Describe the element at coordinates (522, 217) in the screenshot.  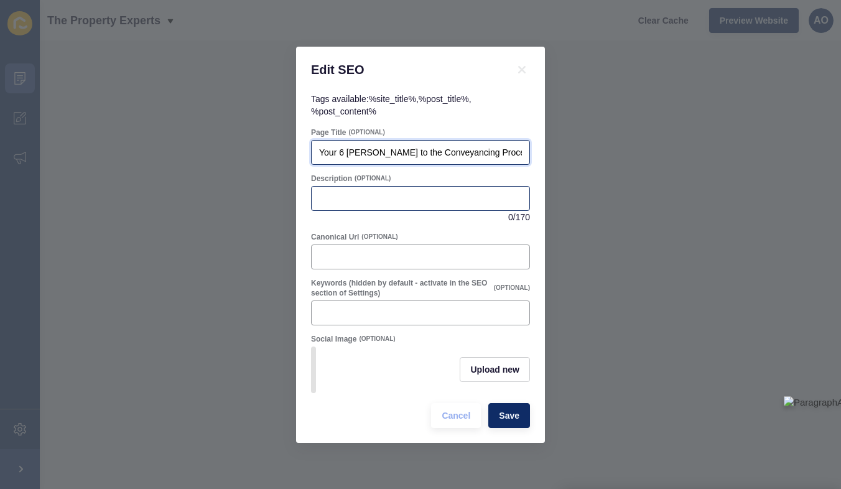
I see `span: 170` at that location.